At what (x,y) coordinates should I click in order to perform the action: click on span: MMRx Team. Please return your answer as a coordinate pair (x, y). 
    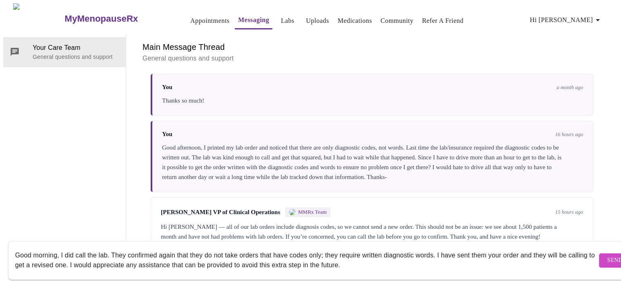
    Looking at the image, I should click on (312, 212).